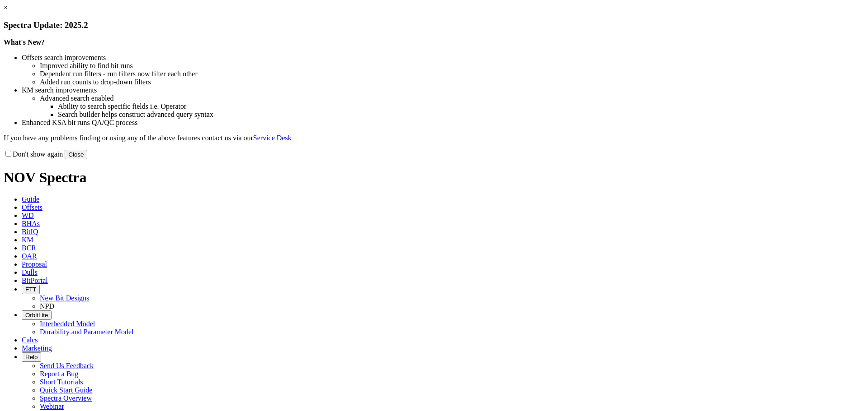 The width and height of the screenshot is (868, 411). What do you see at coordinates (434, 138) in the screenshot?
I see `p: If you have any problems finding or using any of the above features contact us via our` at bounding box center [434, 138].